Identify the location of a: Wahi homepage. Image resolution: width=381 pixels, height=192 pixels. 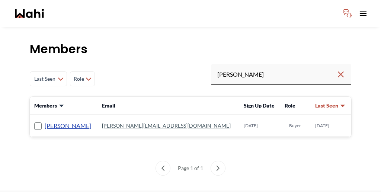
(29, 13).